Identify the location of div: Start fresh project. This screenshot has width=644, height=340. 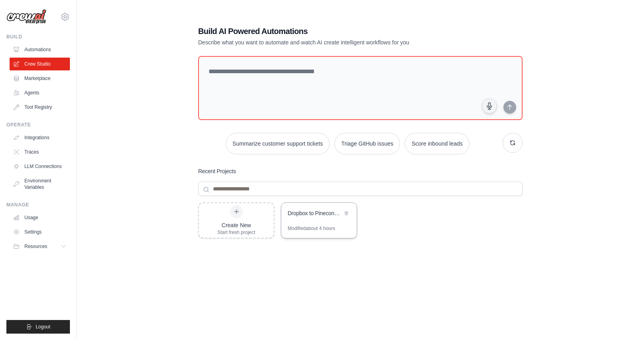
(236, 232).